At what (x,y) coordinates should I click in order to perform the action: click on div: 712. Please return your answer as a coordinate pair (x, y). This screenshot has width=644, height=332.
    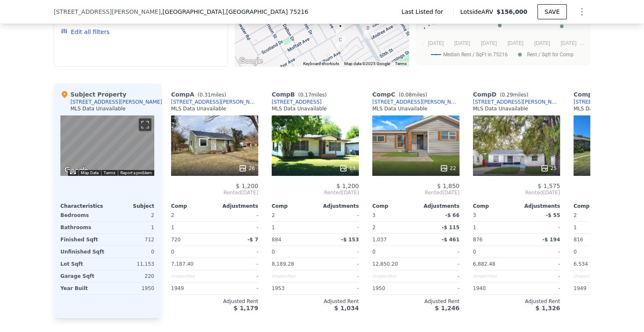
    Looking at the image, I should click on (131, 239).